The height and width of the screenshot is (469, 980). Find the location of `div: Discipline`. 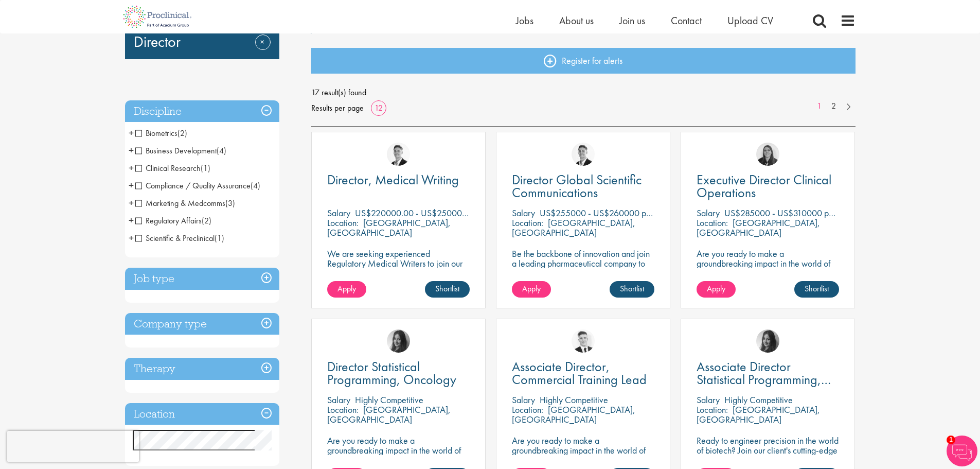

div: Discipline is located at coordinates (202, 112).